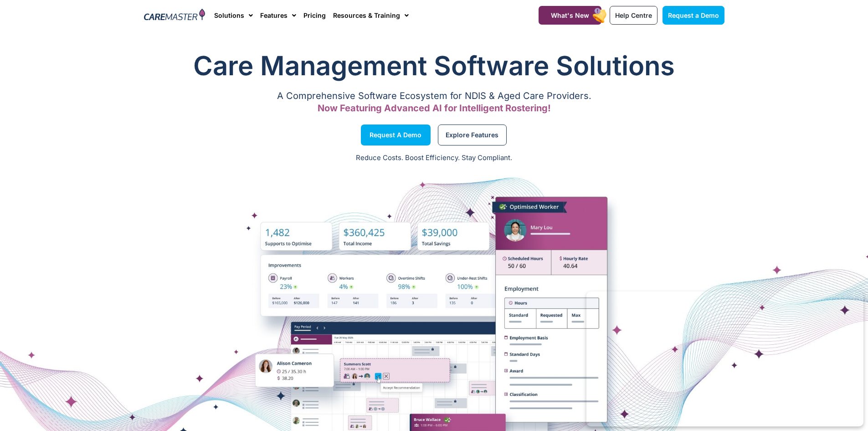 Image resolution: width=868 pixels, height=431 pixels. What do you see at coordinates (434, 66) in the screenshot?
I see `h1: Care Management Software Solutions` at bounding box center [434, 66].